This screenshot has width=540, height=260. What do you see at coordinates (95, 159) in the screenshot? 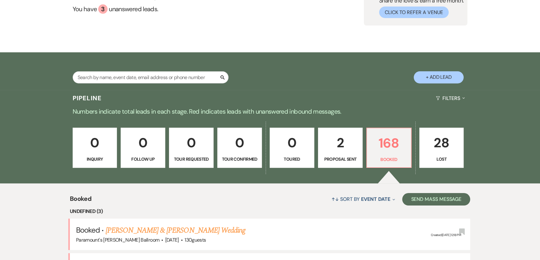
I see `p: Inquiry` at bounding box center [95, 159].